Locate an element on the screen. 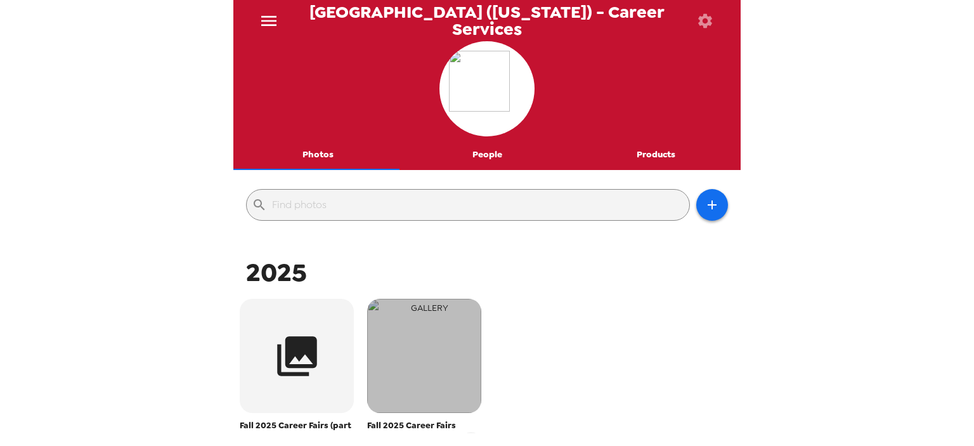  button: Products is located at coordinates (655, 155).